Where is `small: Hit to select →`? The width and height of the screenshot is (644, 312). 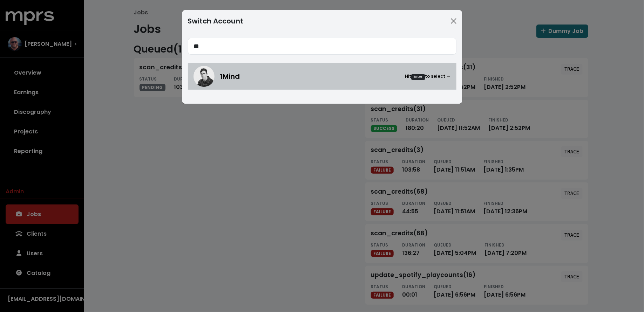
small: Hit to select → is located at coordinates (428, 76).